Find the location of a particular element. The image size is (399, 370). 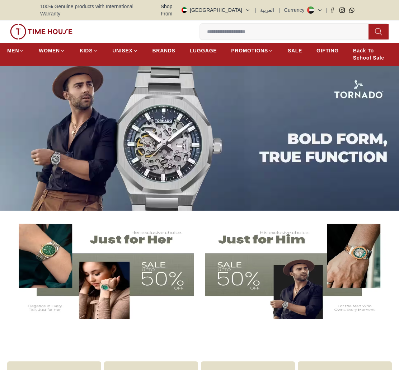

span: العربية is located at coordinates (267, 10).